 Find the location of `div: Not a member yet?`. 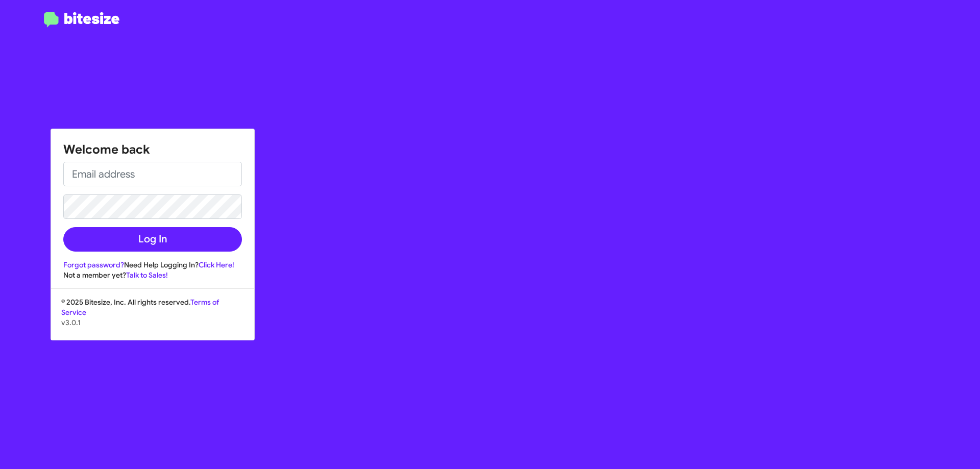

div: Not a member yet? is located at coordinates (153, 275).